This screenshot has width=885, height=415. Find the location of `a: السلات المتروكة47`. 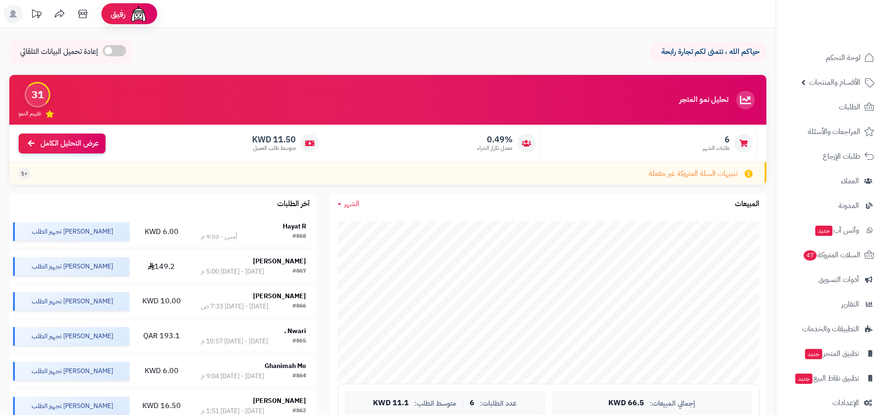

a: السلات المتروكة47 is located at coordinates (831, 255).